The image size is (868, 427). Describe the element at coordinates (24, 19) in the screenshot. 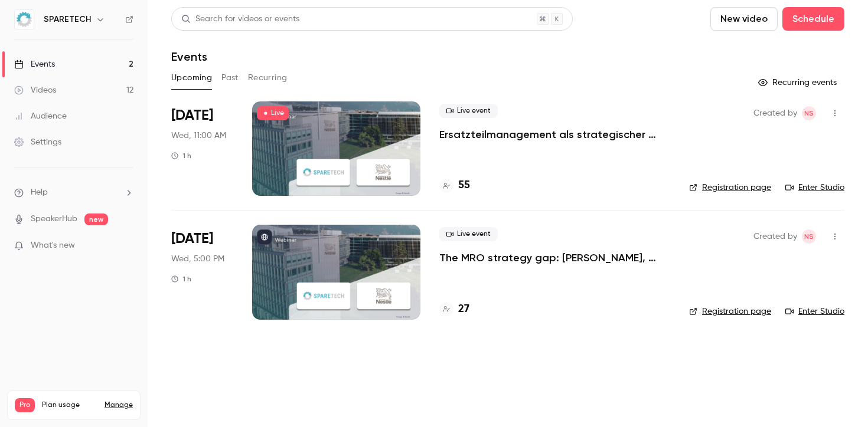

I see `img: SPARETECH` at that location.